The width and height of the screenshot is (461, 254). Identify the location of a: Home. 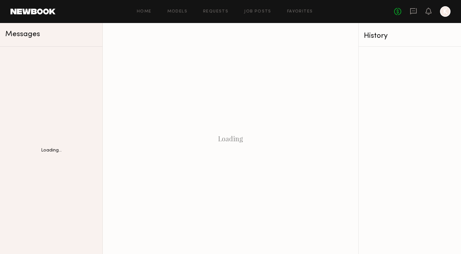
(144, 11).